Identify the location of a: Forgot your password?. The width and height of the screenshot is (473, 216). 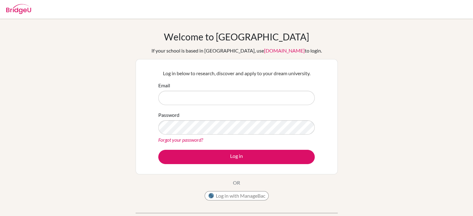
(181, 140).